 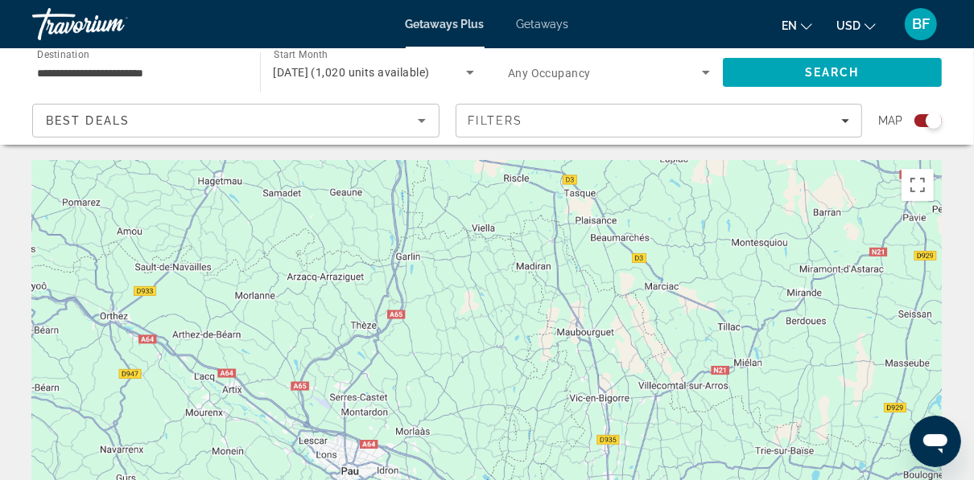 What do you see at coordinates (789, 26) in the screenshot?
I see `span: en` at bounding box center [789, 26].